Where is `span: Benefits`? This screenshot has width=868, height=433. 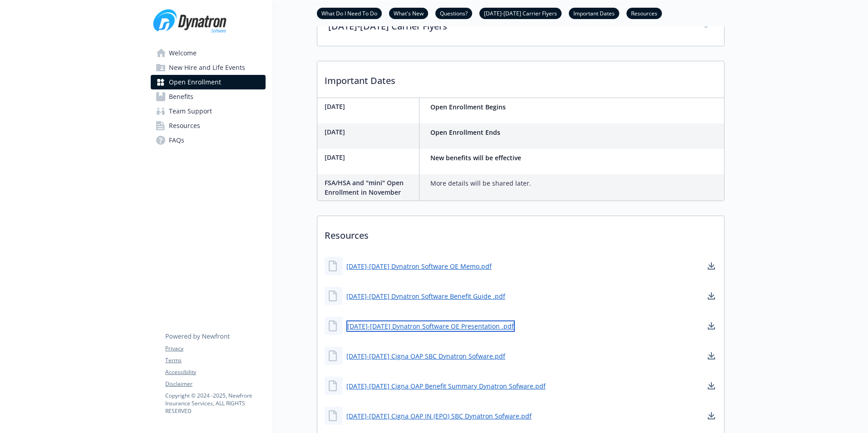 span: Benefits is located at coordinates (181, 96).